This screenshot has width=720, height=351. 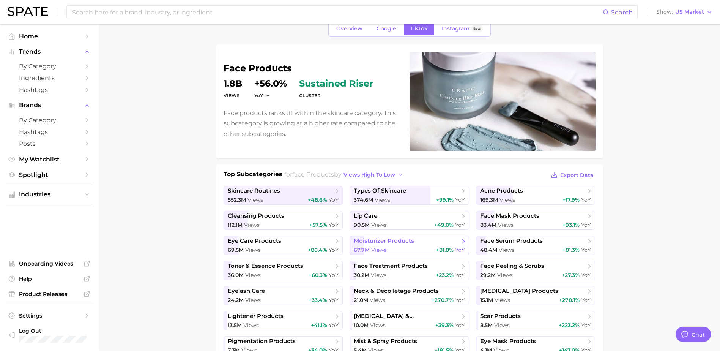 What do you see at coordinates (345, 174) in the screenshot?
I see `span: for by` at bounding box center [345, 174].